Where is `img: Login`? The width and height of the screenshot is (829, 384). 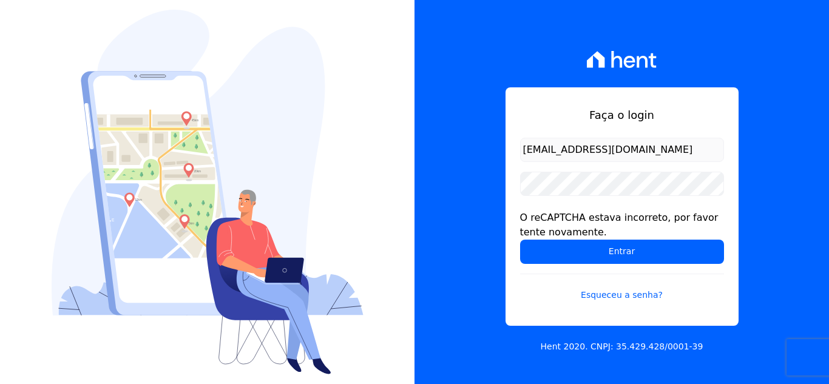 img: Login is located at coordinates (208, 192).